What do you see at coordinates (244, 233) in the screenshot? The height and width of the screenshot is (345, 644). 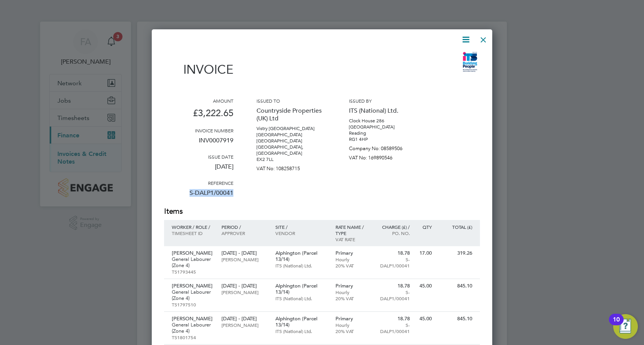 I see `p: Approver` at bounding box center [244, 233].